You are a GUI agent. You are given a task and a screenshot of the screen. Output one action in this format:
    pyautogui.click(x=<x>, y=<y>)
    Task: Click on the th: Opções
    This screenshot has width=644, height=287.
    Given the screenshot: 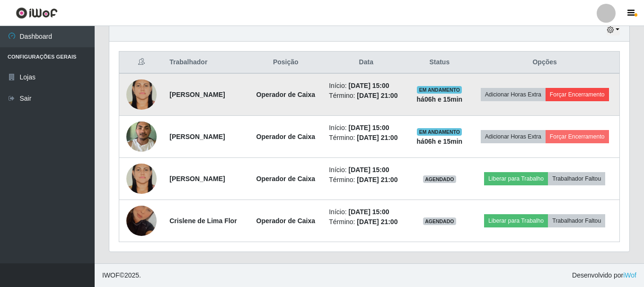 What is the action you would take?
    pyautogui.click(x=545, y=63)
    